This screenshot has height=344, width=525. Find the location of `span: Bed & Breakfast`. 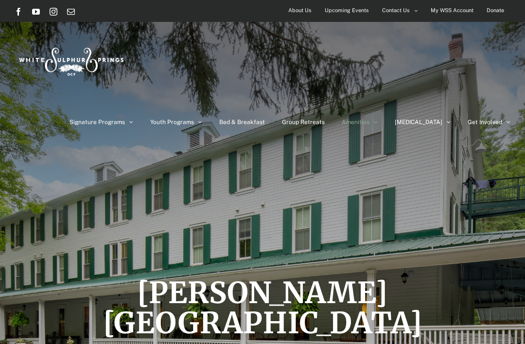

span: Bed & Breakfast is located at coordinates (242, 122).